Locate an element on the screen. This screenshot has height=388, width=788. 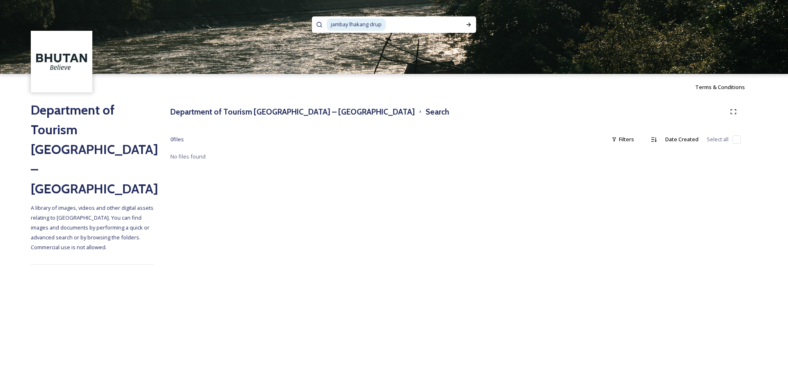
div: Date Created is located at coordinates (682, 139).